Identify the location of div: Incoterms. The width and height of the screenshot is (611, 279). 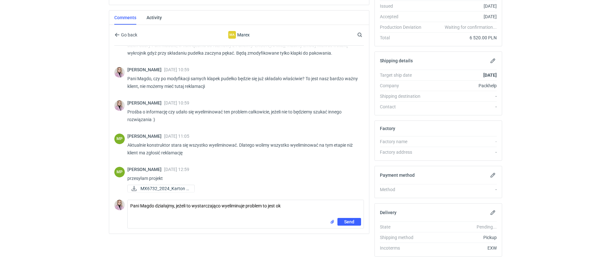
(403, 248).